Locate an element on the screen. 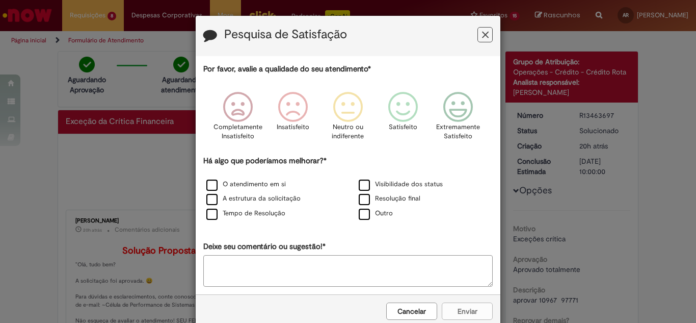 This screenshot has height=323, width=696. p: Extremamente Satisfeito is located at coordinates (458, 131).